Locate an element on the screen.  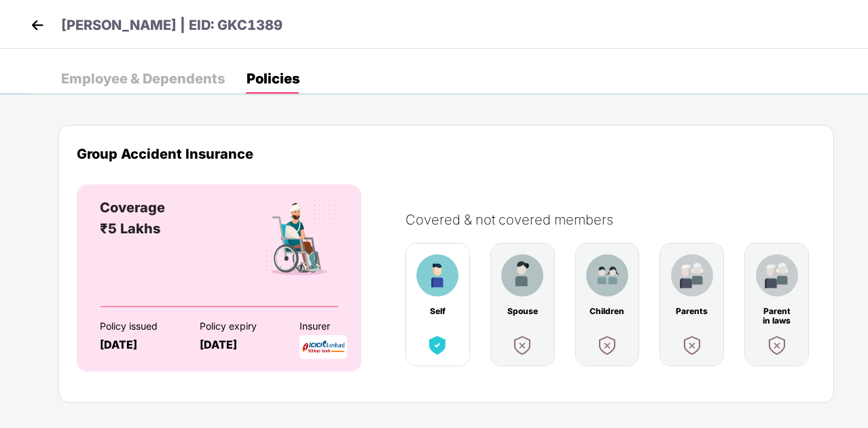
span: ₹5 Lakhs is located at coordinates (130, 229).